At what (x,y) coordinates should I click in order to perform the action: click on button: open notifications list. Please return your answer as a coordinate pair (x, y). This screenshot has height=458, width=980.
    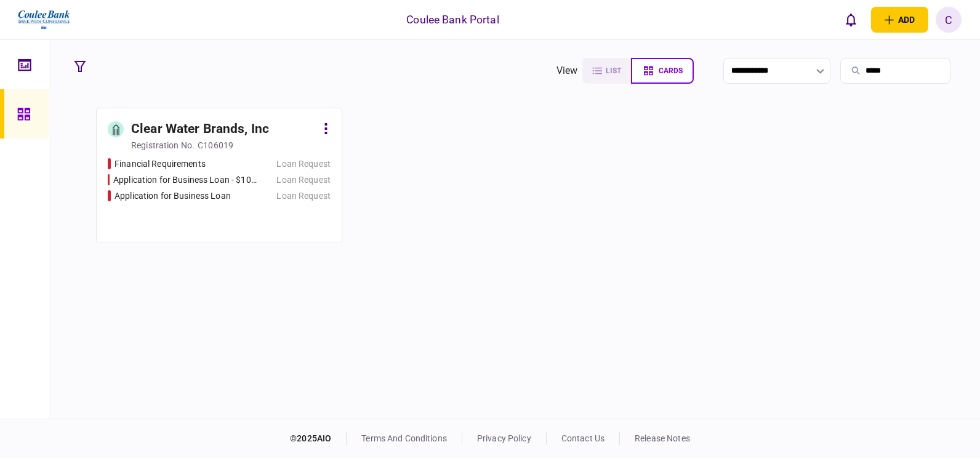
    Looking at the image, I should click on (851, 20).